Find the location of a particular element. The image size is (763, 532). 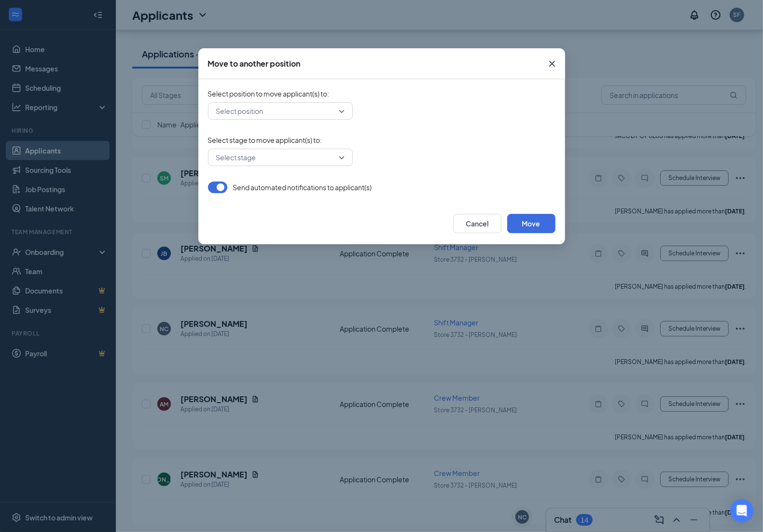

span: Send automated notifications to applicant(s) is located at coordinates (303, 187).